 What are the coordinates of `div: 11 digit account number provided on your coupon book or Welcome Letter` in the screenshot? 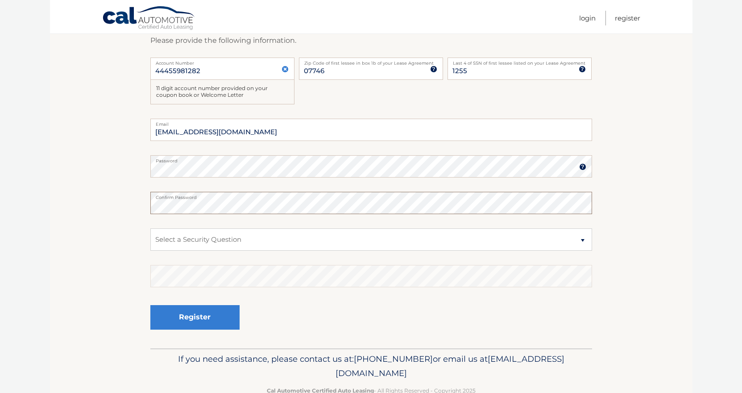 It's located at (222, 92).